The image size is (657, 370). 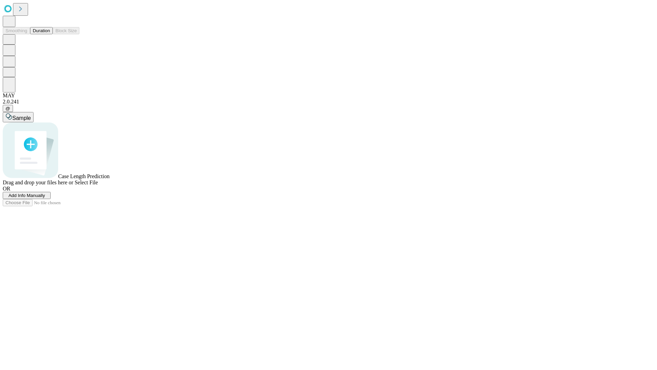 I want to click on span: Sample, so click(x=22, y=118).